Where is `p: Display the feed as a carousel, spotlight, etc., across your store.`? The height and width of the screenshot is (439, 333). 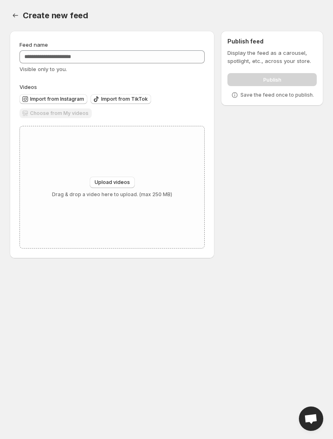
p: Display the feed as a carousel, spotlight, etc., across your store. is located at coordinates (272, 57).